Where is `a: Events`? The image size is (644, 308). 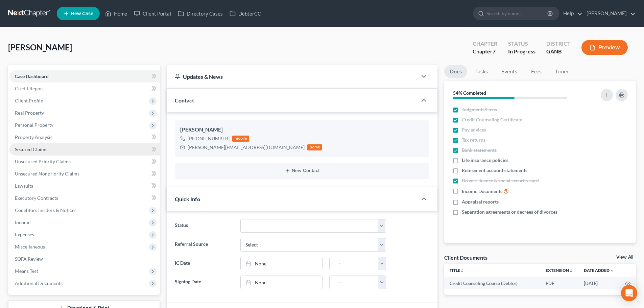 a: Events is located at coordinates (509, 71).